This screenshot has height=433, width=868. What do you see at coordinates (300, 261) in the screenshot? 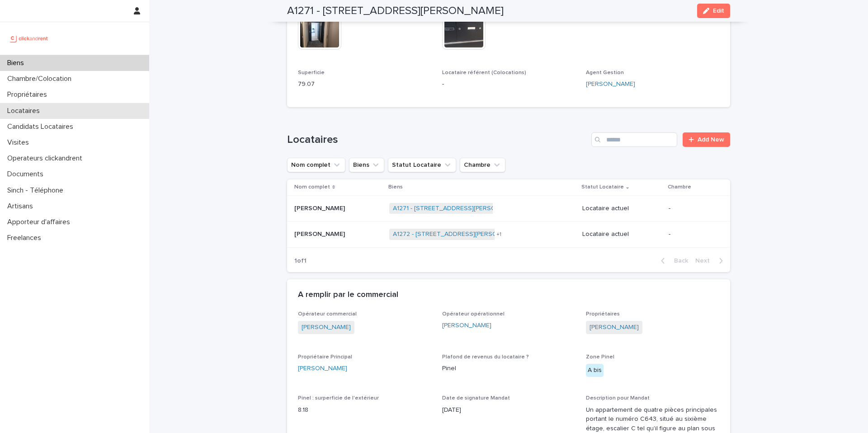
I see `p: 1 of 1` at bounding box center [300, 261].